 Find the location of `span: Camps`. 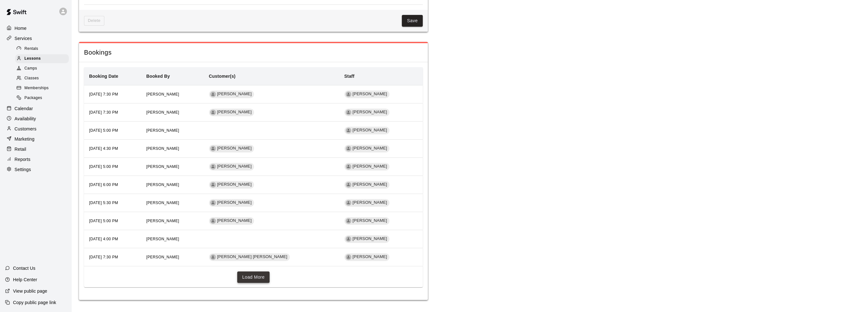

span: Camps is located at coordinates (31, 68).